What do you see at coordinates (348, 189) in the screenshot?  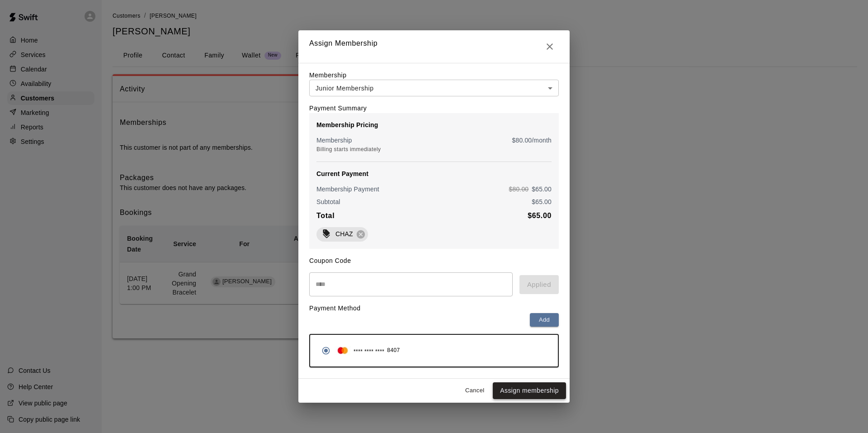 I see `p: Membership Payment` at bounding box center [348, 189].